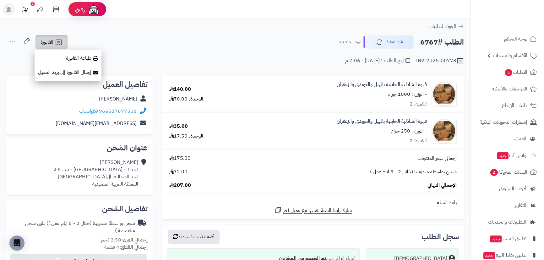 The image size is (544, 260). Describe the element at coordinates (446, 26) in the screenshot. I see `a: العودة للطلبات` at that location.